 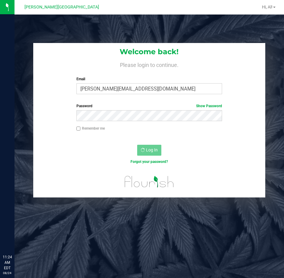 I want to click on a: Forgot your password?, so click(x=149, y=162).